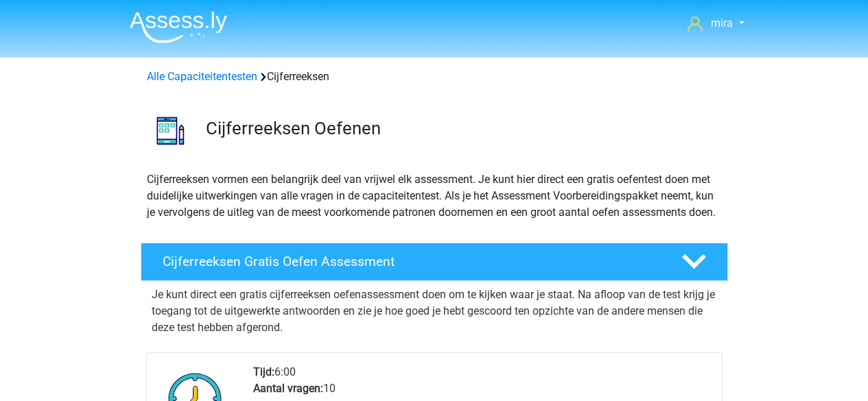 This screenshot has width=868, height=401. Describe the element at coordinates (434, 311) in the screenshot. I see `p: Je kunt direct een gratis cijferreeksen oefenassessment doen om te kijken waar je staat. Na afloo...` at that location.